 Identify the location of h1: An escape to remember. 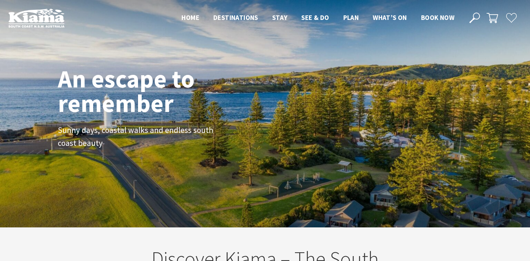
(154, 91).